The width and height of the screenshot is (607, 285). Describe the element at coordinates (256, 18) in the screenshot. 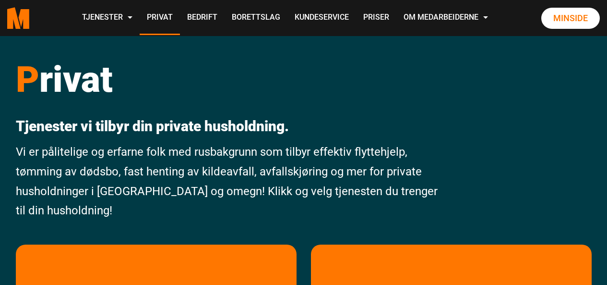

I see `a: Borettslag` at that location.